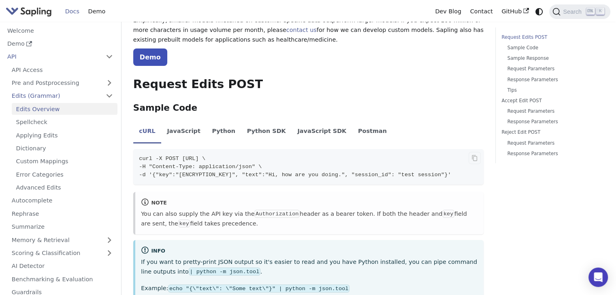 The width and height of the screenshot is (616, 295). I want to click on h2: Request Edits POST, so click(308, 85).